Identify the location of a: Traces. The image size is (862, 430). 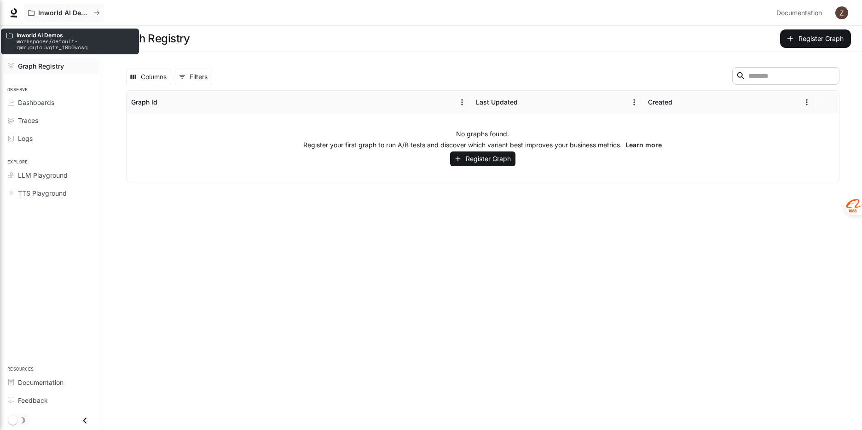
(51, 120).